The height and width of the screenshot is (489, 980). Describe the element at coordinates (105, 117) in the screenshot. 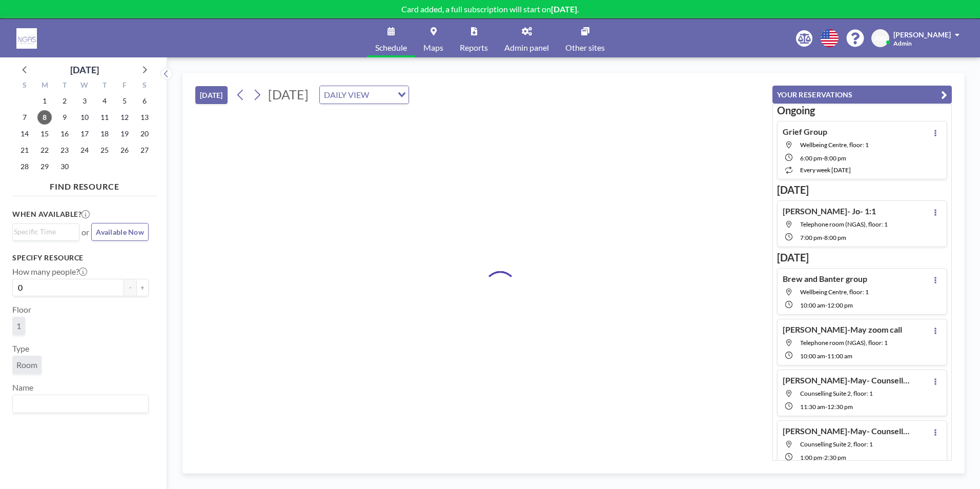

I see `span: Thursday, September 11, 2025` at that location.